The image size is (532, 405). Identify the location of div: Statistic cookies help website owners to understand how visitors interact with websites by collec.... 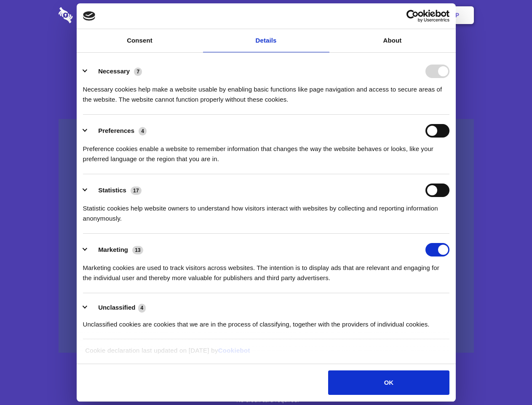
(266, 210).